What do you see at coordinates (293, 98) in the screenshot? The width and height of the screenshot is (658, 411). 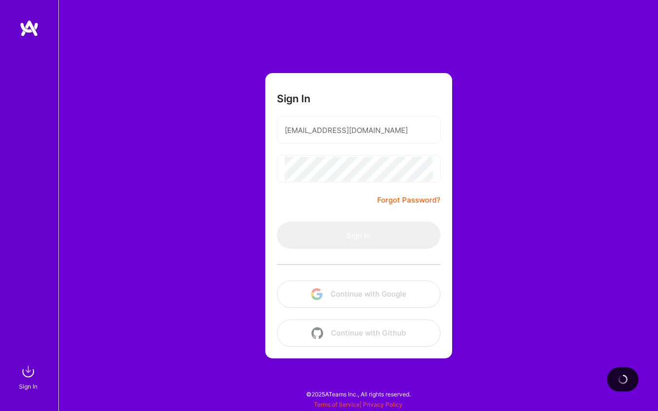 I see `h3: Sign In` at bounding box center [293, 98].